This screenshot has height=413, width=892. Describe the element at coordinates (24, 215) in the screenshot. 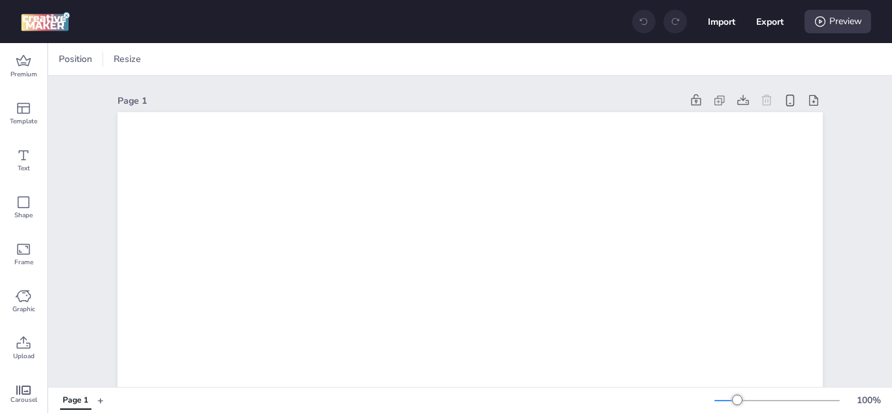

I see `span: Shape` at that location.